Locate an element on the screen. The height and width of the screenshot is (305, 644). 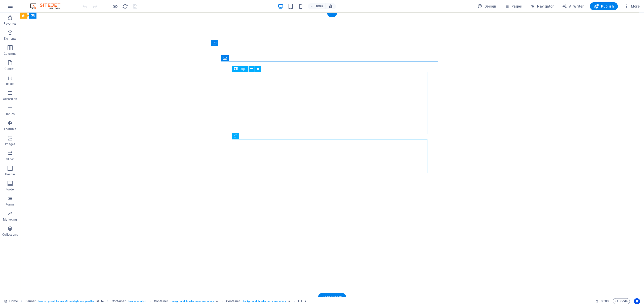
div: Design (Ctrl+Alt+Y) is located at coordinates (487, 6).